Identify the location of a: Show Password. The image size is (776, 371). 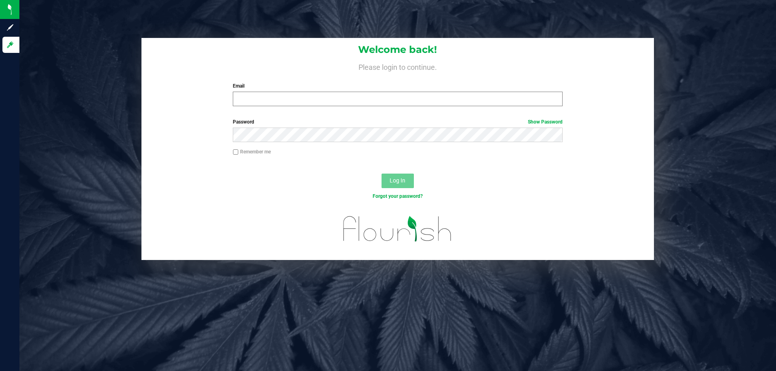
(545, 122).